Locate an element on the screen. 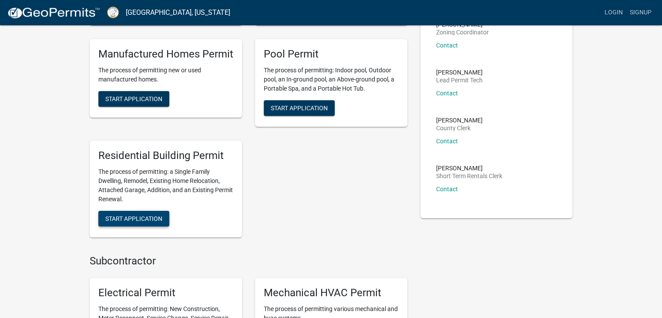 This screenshot has height=318, width=662. h5: Manufactured Homes Permit is located at coordinates (166, 54).